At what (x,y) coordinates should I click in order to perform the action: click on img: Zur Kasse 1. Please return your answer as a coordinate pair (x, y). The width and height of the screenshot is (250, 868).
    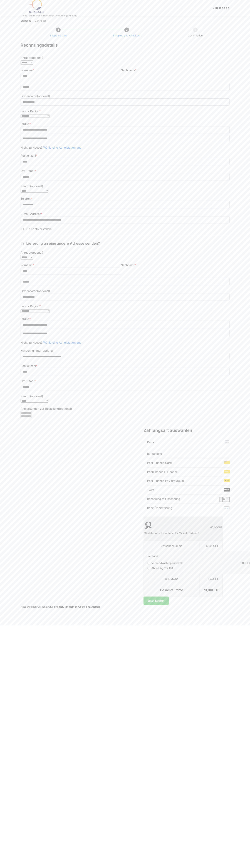
    Looking at the image, I should click on (227, 442).